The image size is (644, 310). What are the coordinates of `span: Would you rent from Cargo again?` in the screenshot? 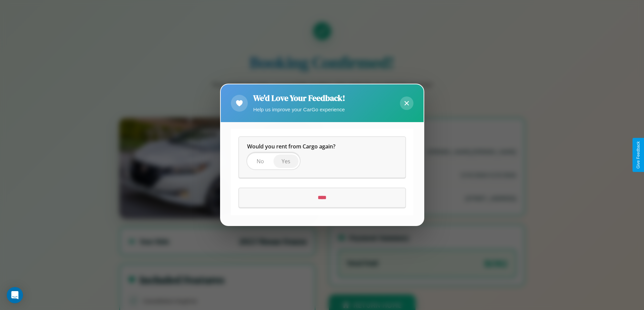 It's located at (291, 147).